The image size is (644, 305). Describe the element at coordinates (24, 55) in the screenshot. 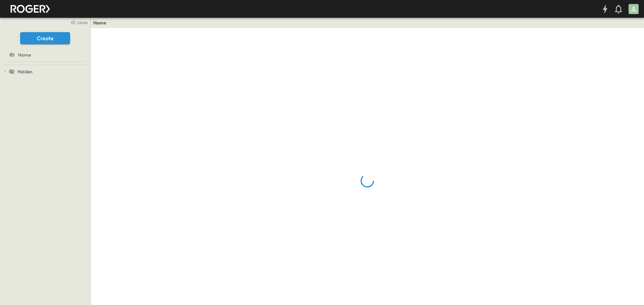

I see `span: Home` at that location.